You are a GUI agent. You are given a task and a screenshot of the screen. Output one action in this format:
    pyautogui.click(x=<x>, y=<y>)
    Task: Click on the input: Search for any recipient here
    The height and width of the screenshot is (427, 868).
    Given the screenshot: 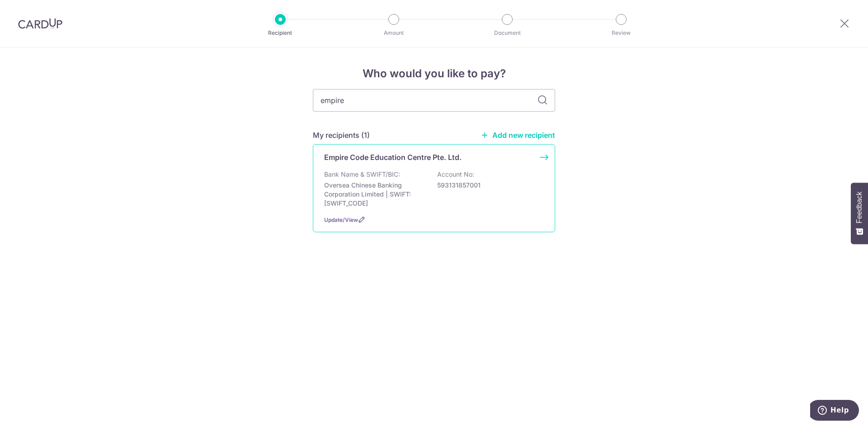 What is the action you would take?
    pyautogui.click(x=434, y=100)
    